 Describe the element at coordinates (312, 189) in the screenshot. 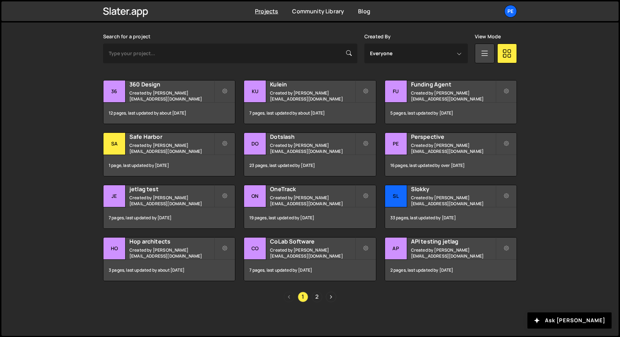

I see `h2: OneTrack` at that location.